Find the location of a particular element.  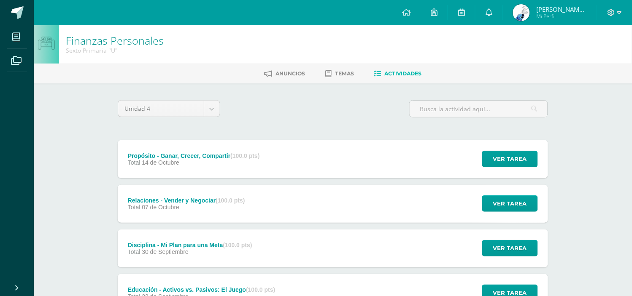

span: Actividades is located at coordinates (403, 73).